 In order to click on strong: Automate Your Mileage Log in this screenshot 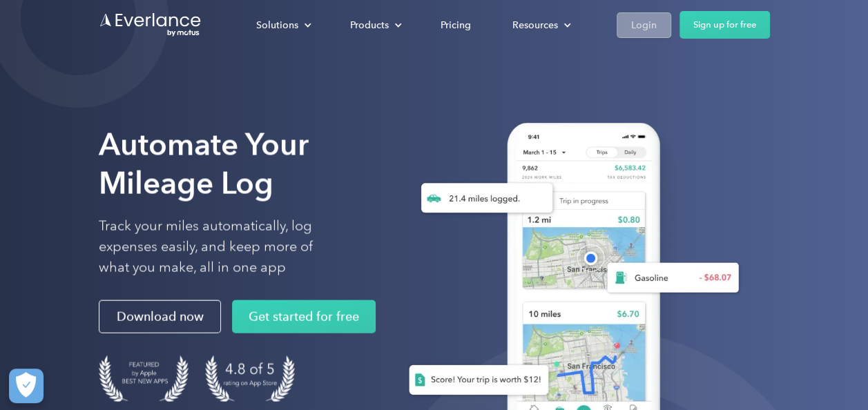, I will do `click(204, 164)`.